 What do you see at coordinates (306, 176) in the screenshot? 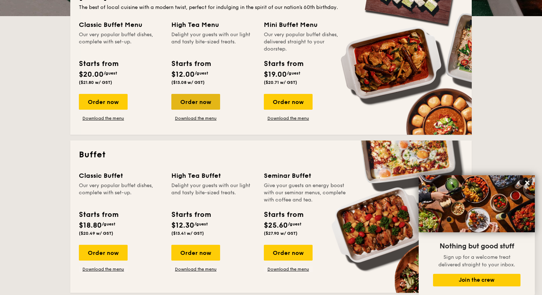
I see `div: Seminar Buffet` at bounding box center [306, 176].